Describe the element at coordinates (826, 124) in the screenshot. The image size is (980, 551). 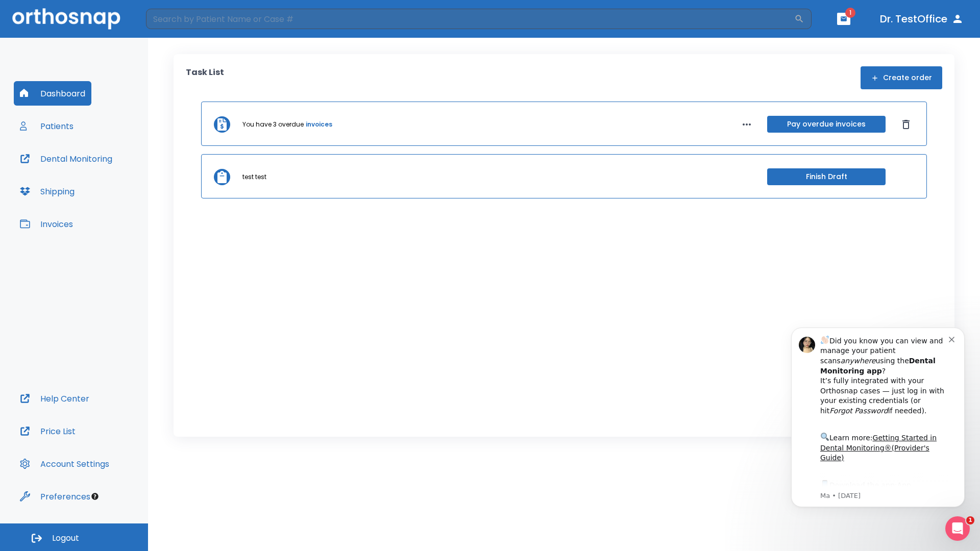
I see `button: Pay overdue invoices` at that location.